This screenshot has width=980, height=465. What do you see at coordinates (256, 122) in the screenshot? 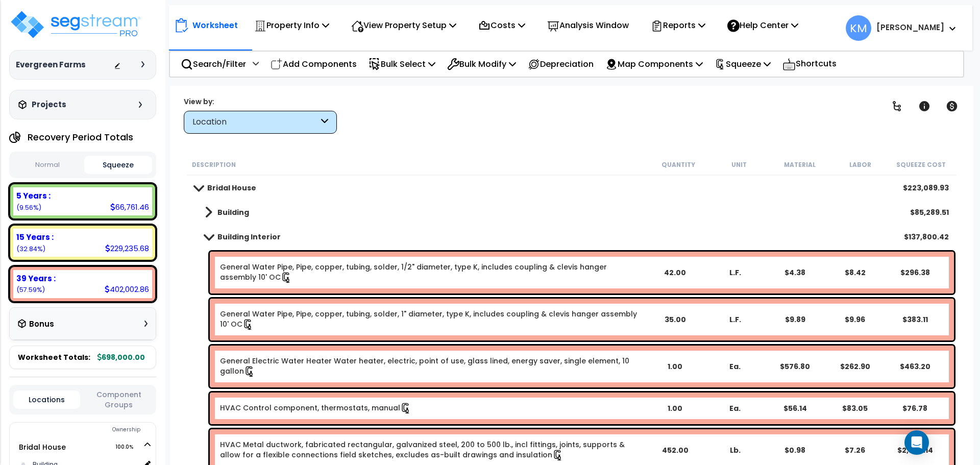
I see `div: Location` at bounding box center [256, 122].